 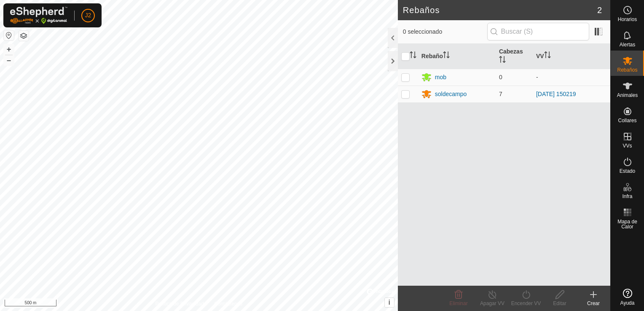 What do you see at coordinates (179, 304) in the screenshot?
I see `a: Política de Privacidad` at bounding box center [179, 304].